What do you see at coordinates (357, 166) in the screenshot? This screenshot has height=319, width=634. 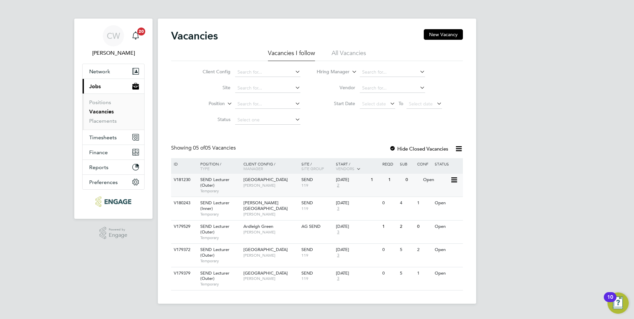 I see `div: Start /` at bounding box center [357, 166].